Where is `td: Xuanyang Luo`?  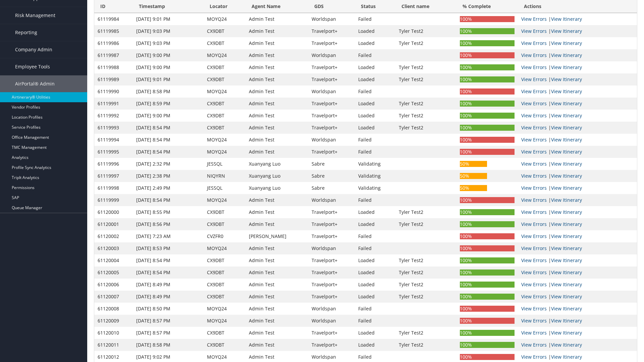 td: Xuanyang Luo is located at coordinates (277, 188).